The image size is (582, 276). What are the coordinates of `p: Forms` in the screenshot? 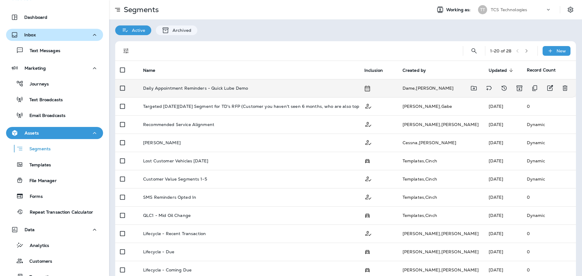 It's located at (33, 197).